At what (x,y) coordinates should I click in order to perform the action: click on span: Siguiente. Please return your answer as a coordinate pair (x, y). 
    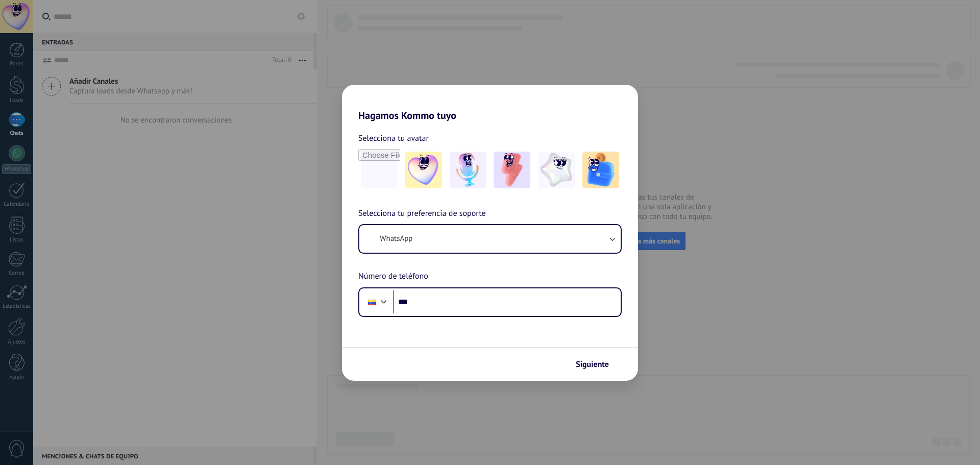
    Looking at the image, I should click on (592, 364).